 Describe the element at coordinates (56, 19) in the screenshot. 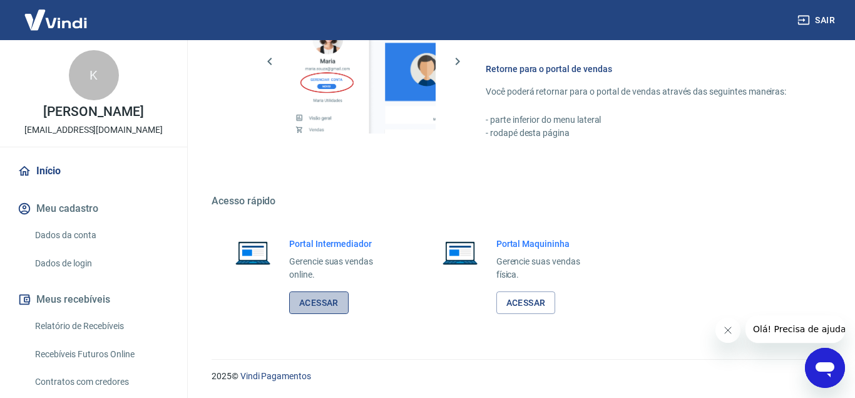

I see `img: Vindi` at that location.